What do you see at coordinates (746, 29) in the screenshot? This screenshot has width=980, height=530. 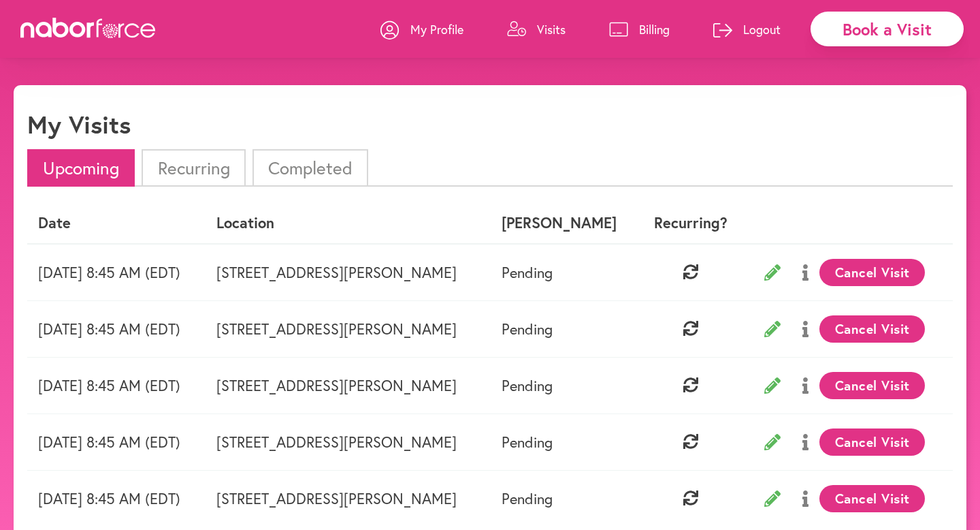 I see `a: Logout` at bounding box center [746, 29].